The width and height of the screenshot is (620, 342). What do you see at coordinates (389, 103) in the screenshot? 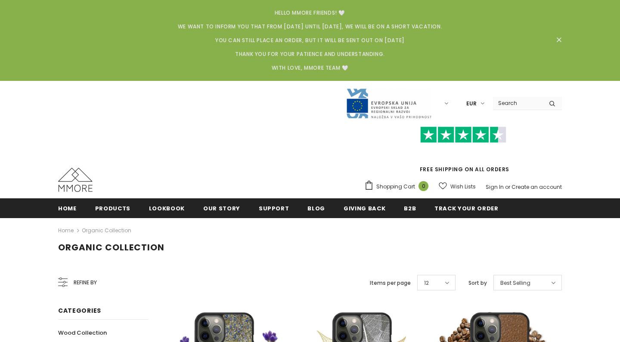
I see `img: Javni Razpis` at bounding box center [389, 103].